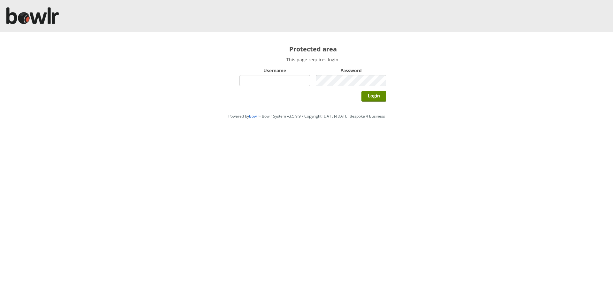  Describe the element at coordinates (313, 59) in the screenshot. I see `p: This page requires login.` at that location.